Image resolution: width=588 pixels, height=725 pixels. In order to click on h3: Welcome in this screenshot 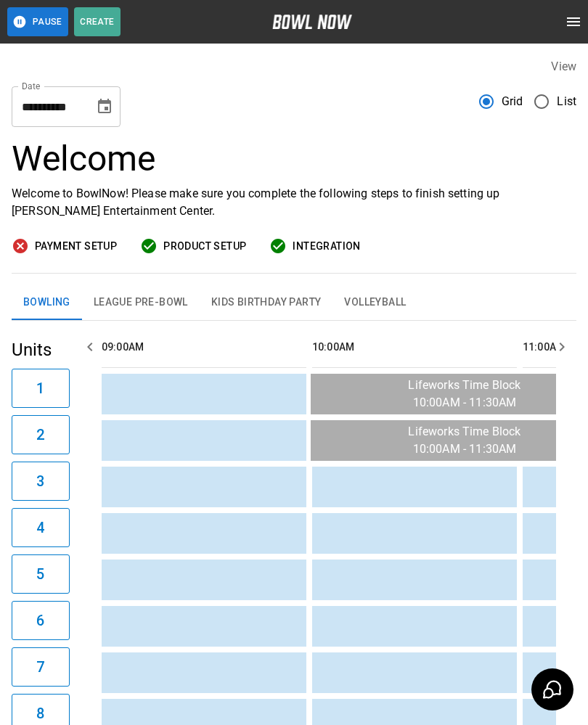, I will do `click(294, 159)`.